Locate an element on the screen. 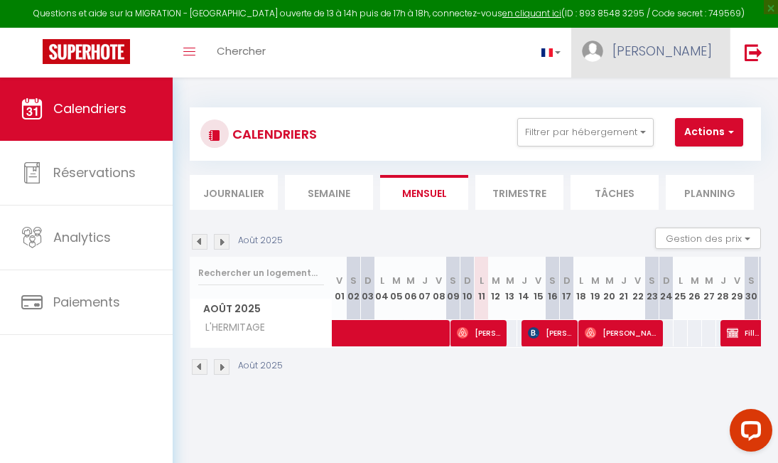 This screenshot has height=463, width=778. th: 23 is located at coordinates (652, 288).